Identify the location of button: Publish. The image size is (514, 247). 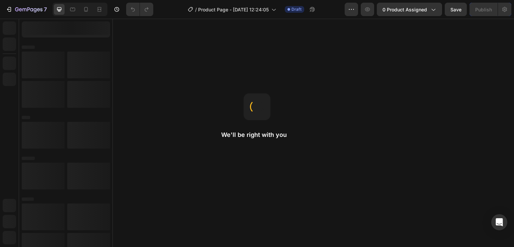
(484, 9).